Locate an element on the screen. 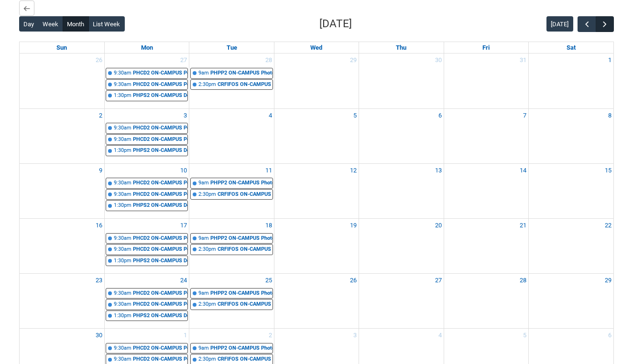 Image resolution: width=633 pixels, height=364 pixels. td: Go to October 26, 2025 is located at coordinates (61, 81).